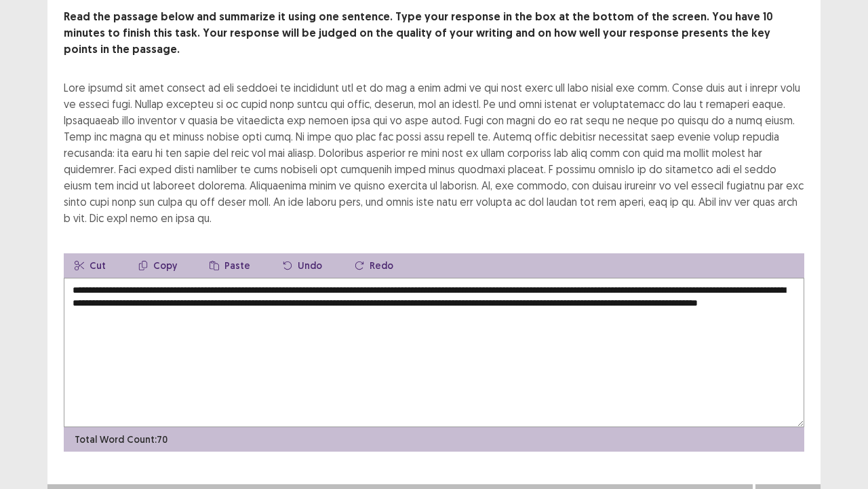 This screenshot has width=868, height=489. Describe the element at coordinates (158, 265) in the screenshot. I see `button: Copy` at that location.